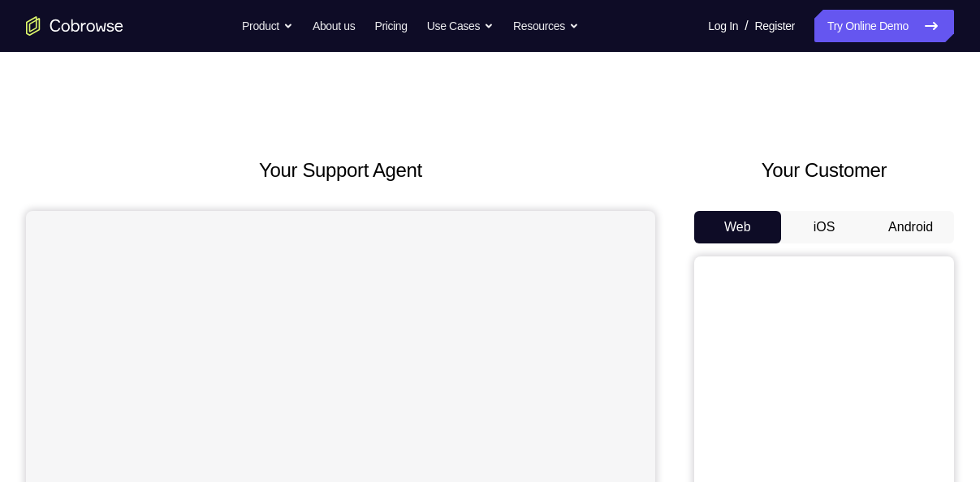  Describe the element at coordinates (340, 170) in the screenshot. I see `h2: Your Support Agent` at that location.